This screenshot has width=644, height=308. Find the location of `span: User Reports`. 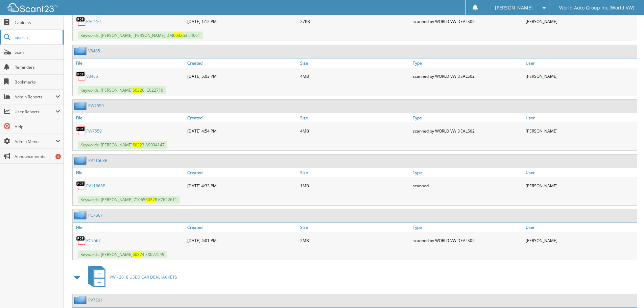

span: User Reports is located at coordinates (35, 112).